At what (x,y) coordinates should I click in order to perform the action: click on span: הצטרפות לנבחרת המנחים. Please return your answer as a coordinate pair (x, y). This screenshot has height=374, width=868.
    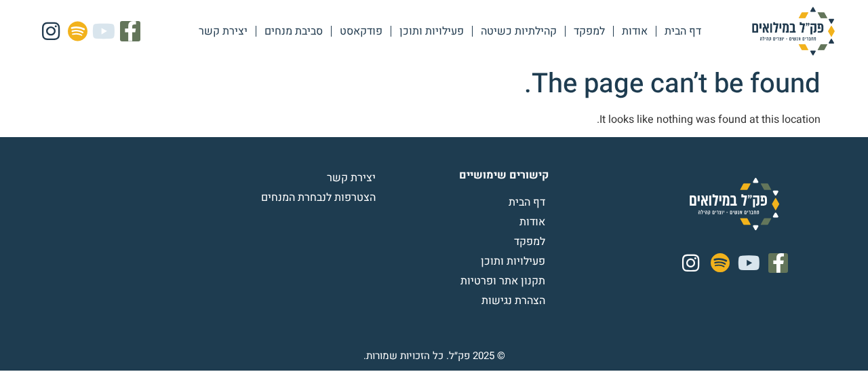
    Looking at the image, I should click on (320, 197).